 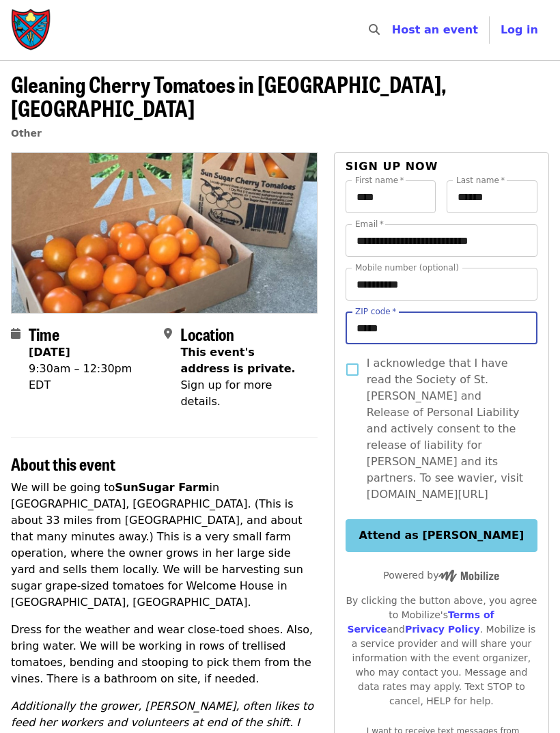 What do you see at coordinates (26, 133) in the screenshot?
I see `span: Other` at bounding box center [26, 133].